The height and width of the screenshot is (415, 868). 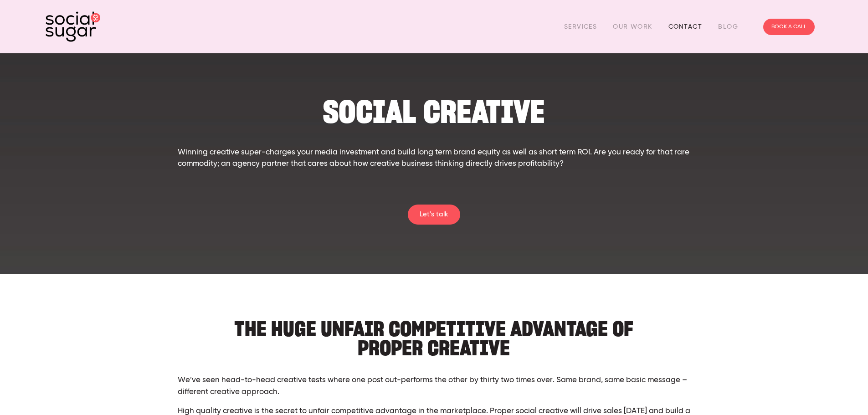 What do you see at coordinates (581, 27) in the screenshot?
I see `a: Services` at bounding box center [581, 27].